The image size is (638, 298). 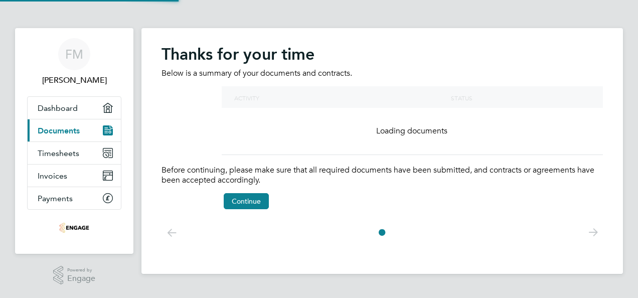 I want to click on a: Dashboard, so click(x=74, y=108).